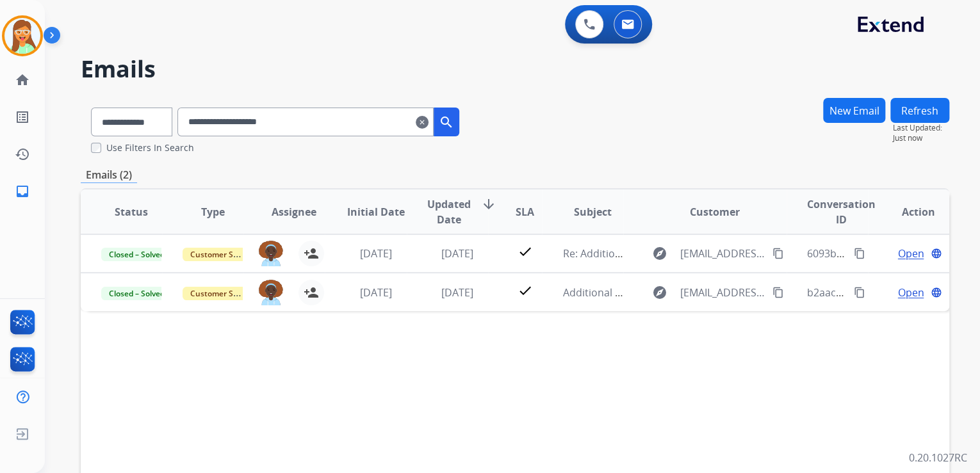 Image resolution: width=980 pixels, height=473 pixels. What do you see at coordinates (109, 175) in the screenshot?
I see `p: Emails (2)` at bounding box center [109, 175].